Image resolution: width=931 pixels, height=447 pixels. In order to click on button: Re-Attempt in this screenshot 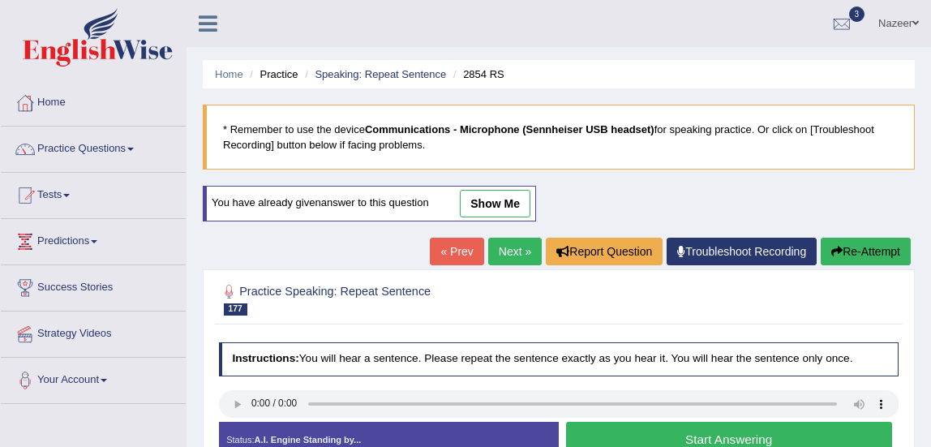, I will do `click(865, 251)`.